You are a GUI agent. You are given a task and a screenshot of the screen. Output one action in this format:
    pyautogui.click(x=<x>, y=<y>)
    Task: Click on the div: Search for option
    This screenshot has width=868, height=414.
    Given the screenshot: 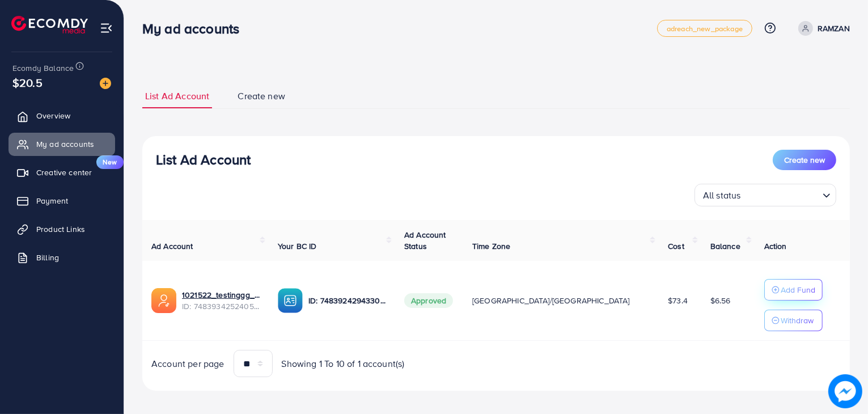 What is the action you would take?
    pyautogui.click(x=765, y=195)
    